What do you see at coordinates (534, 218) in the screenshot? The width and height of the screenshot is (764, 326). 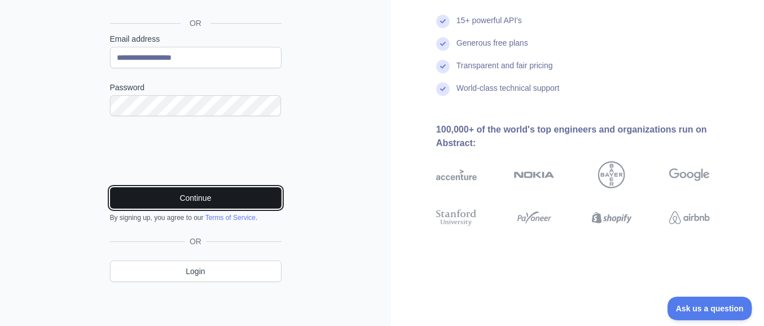 I see `img: payoneer` at bounding box center [534, 218].